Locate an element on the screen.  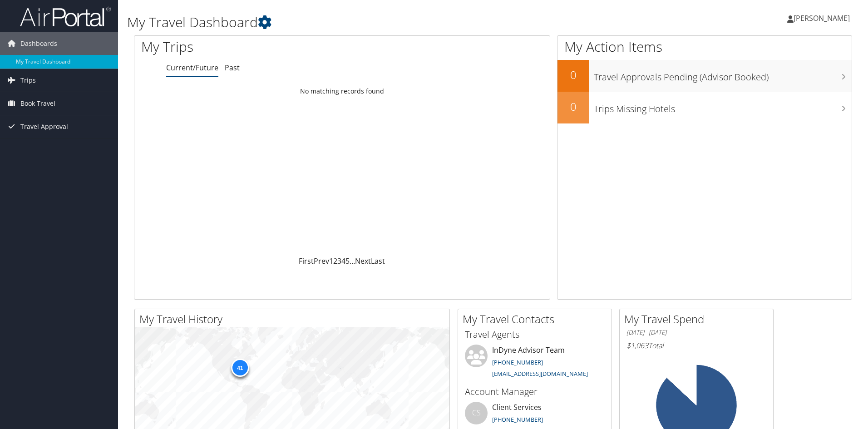
a: 5 is located at coordinates (347, 261).